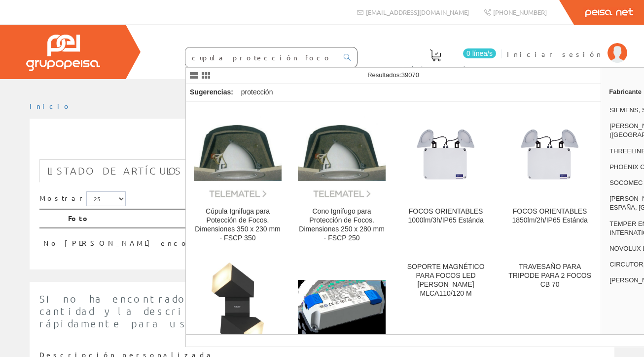  I want to click on div: protección, so click(257, 92).